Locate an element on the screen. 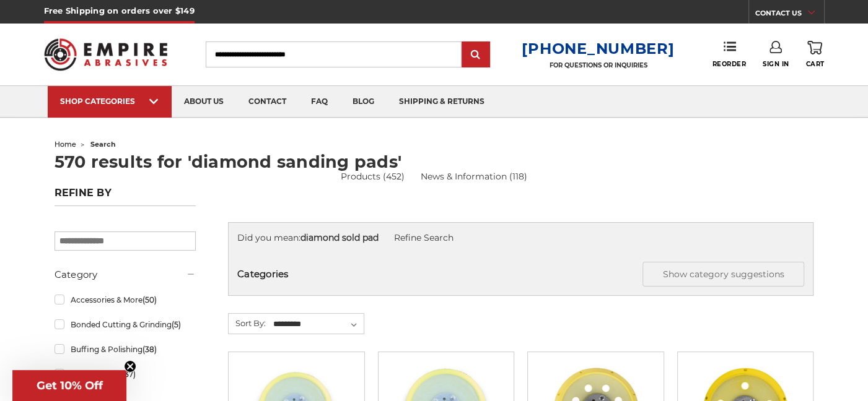 This screenshot has width=868, height=401. h5: Categories is located at coordinates (521, 275).